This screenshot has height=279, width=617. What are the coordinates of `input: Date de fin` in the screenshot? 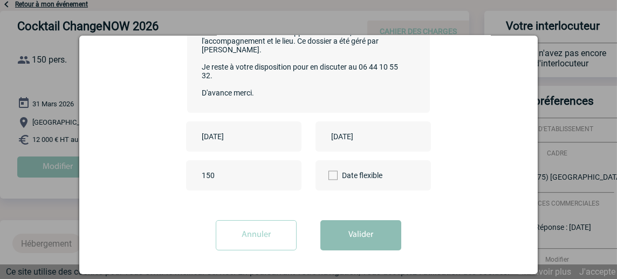 It's located at (366, 137).